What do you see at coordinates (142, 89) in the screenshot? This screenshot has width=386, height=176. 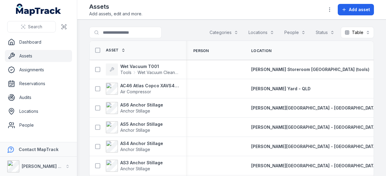 I see `a: AC46 Atlas Copco XAVS450Air Compressor` at bounding box center [142, 89].